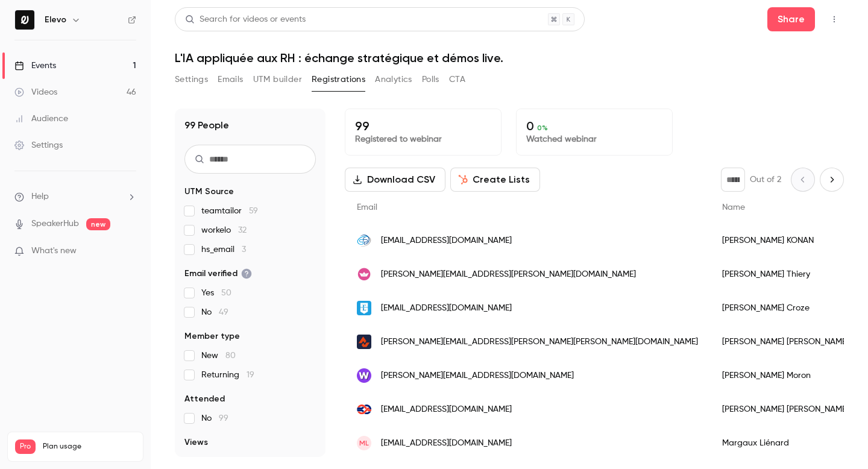 The height and width of the screenshot is (469, 868). Describe the element at coordinates (212, 337) in the screenshot. I see `span: Member type` at that location.